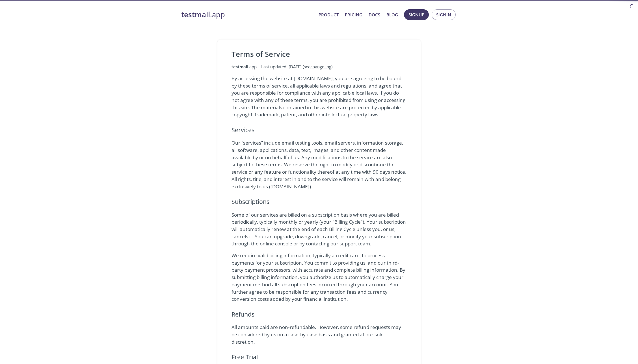  I want to click on a: Pricing, so click(354, 15).